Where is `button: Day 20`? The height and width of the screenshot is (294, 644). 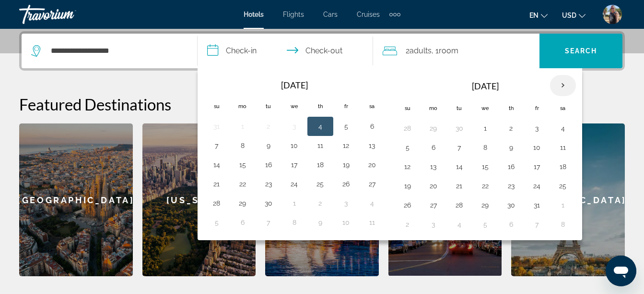 button: Day 20 is located at coordinates (372, 165).